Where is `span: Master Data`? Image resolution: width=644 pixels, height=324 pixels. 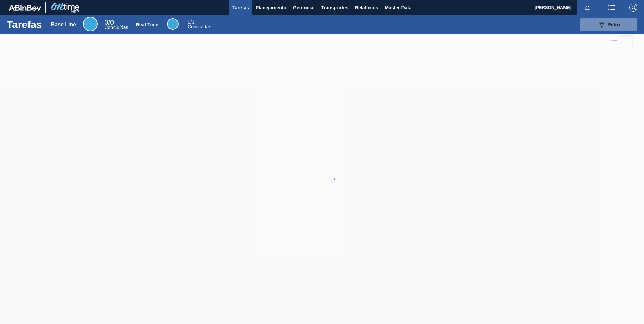
span: Master Data is located at coordinates (398, 8).